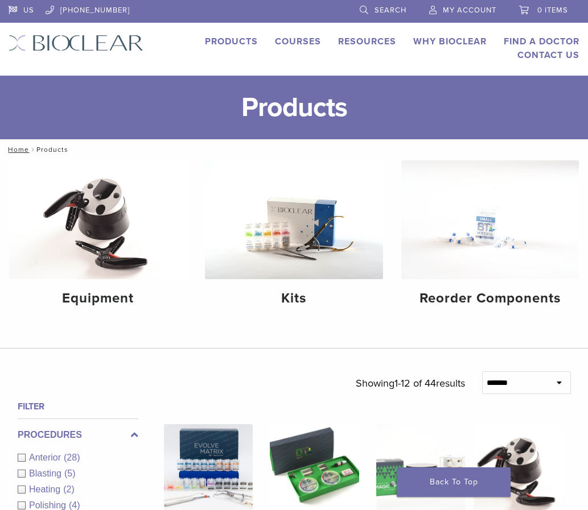 The height and width of the screenshot is (510, 588). What do you see at coordinates (98, 220) in the screenshot?
I see `img: Equipment` at bounding box center [98, 220].